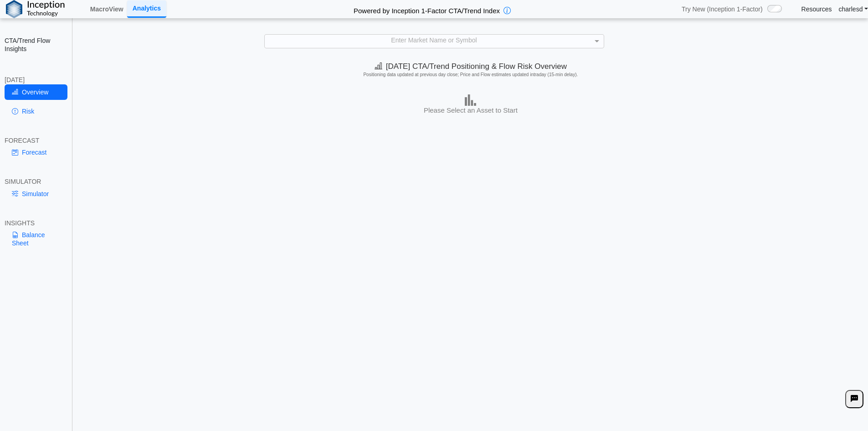 Image resolution: width=868 pixels, height=431 pixels. Describe the element at coordinates (36, 92) in the screenshot. I see `a: Overview` at that location.